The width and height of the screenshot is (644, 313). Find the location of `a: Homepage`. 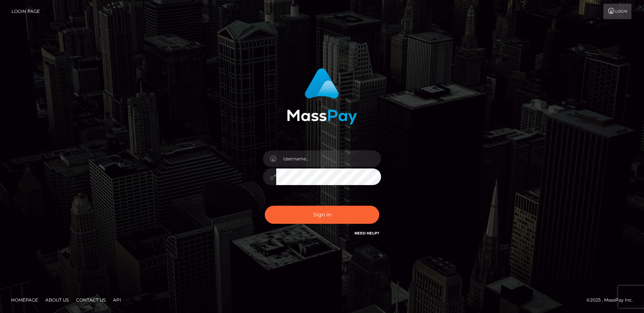

a: Homepage is located at coordinates (24, 300).